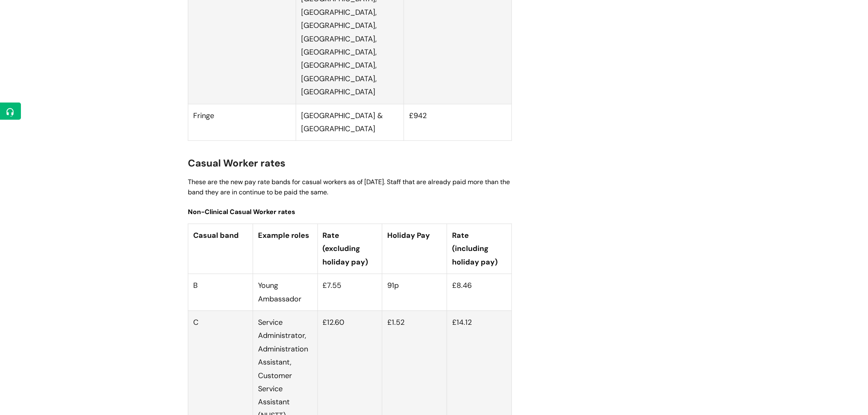 Image resolution: width=868 pixels, height=415 pixels. Describe the element at coordinates (242, 122) in the screenshot. I see `td: Fringe` at that location.